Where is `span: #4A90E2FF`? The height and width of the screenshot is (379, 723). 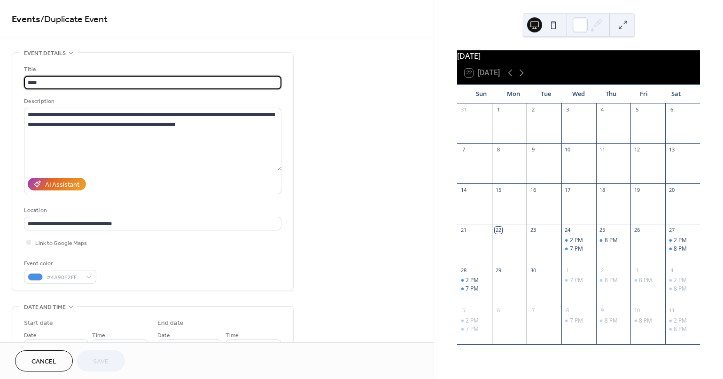
span: #4A90E2FF is located at coordinates (64, 277).